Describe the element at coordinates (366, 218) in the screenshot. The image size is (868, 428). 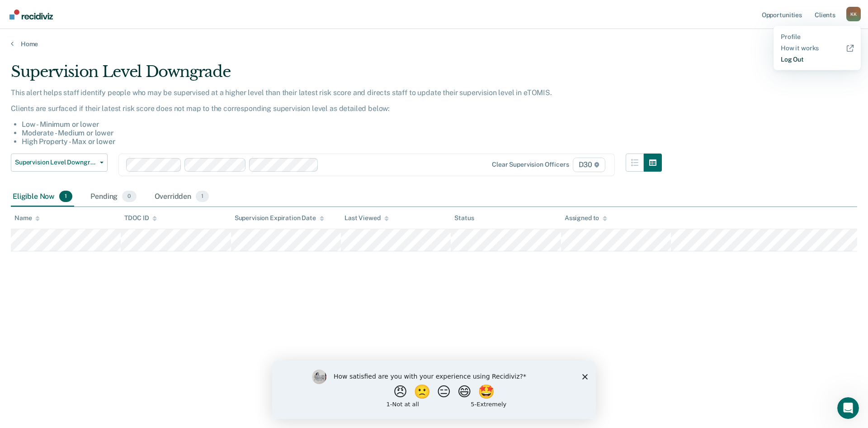
I see `div: Last Viewed` at that location.